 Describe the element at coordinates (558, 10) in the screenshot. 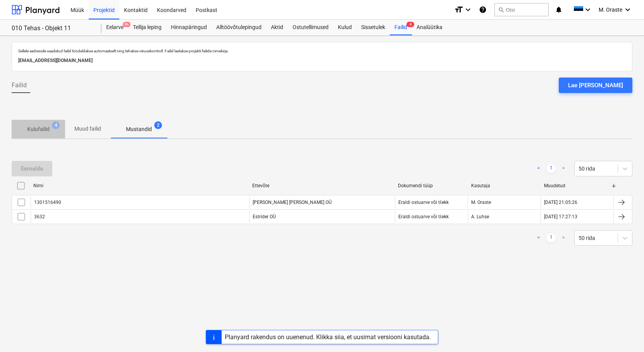

I see `i: notifications` at that location.